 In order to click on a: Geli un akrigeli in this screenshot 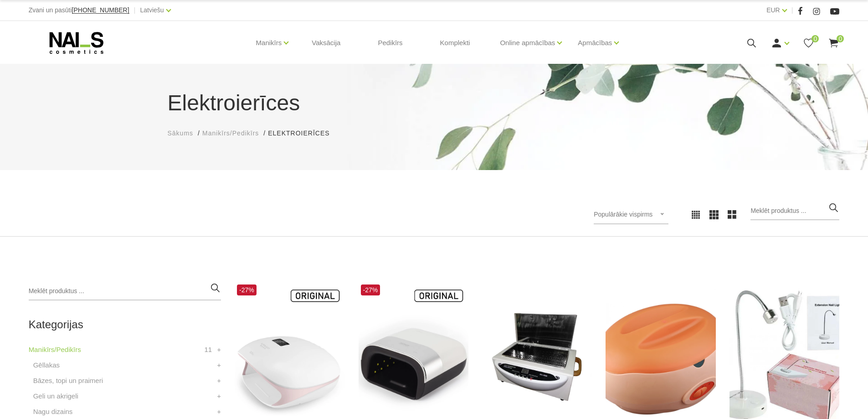, I will do `click(55, 396)`.